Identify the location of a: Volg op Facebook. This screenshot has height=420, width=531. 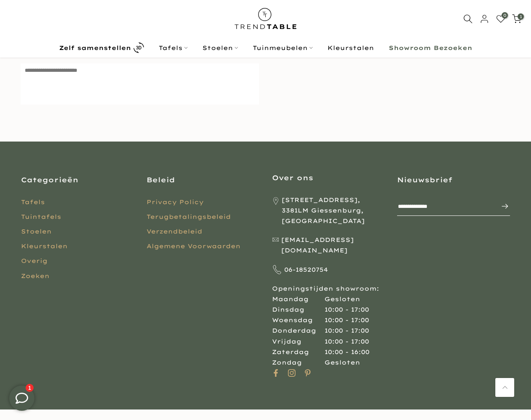
(276, 373).